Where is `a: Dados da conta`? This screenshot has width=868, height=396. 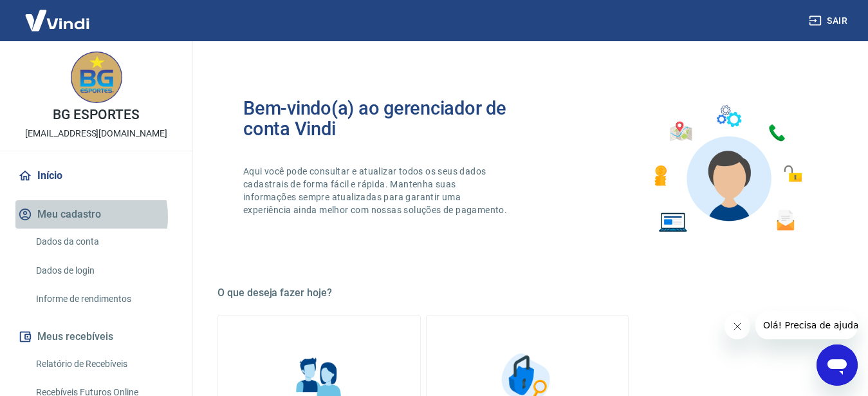 a: Dados da conta is located at coordinates (104, 241).